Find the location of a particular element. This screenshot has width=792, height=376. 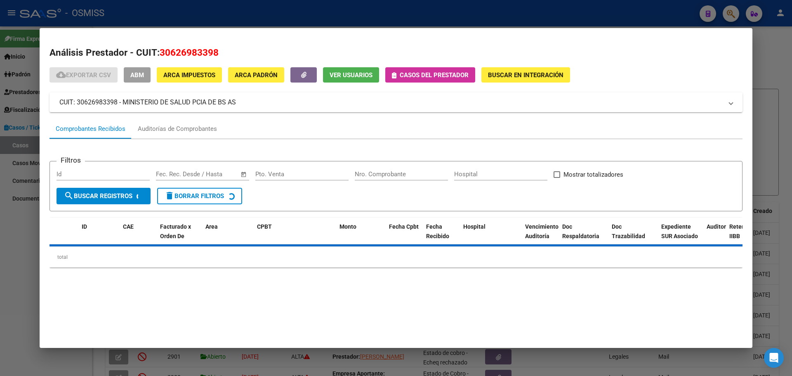

datatable-header-cell: CAE is located at coordinates (138, 236).